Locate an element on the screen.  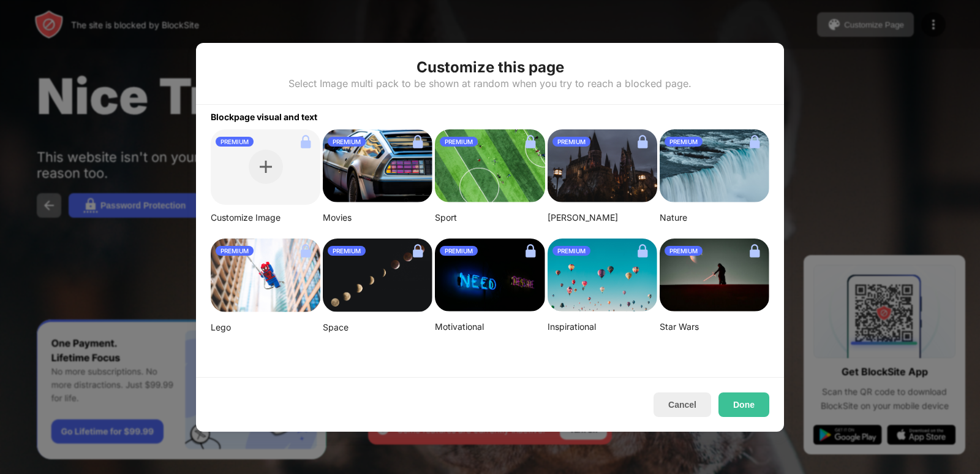
div: Movies is located at coordinates (377, 218).